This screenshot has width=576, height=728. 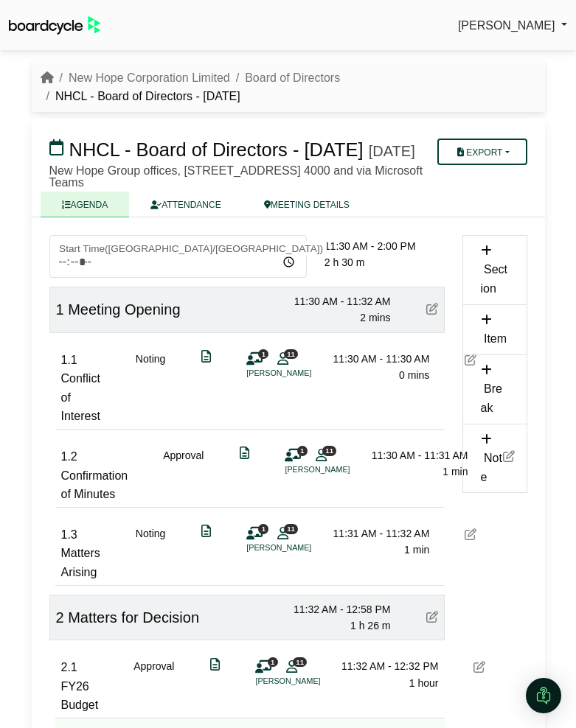 What do you see at coordinates (185, 204) in the screenshot?
I see `a: ATTENDANCE` at bounding box center [185, 204].